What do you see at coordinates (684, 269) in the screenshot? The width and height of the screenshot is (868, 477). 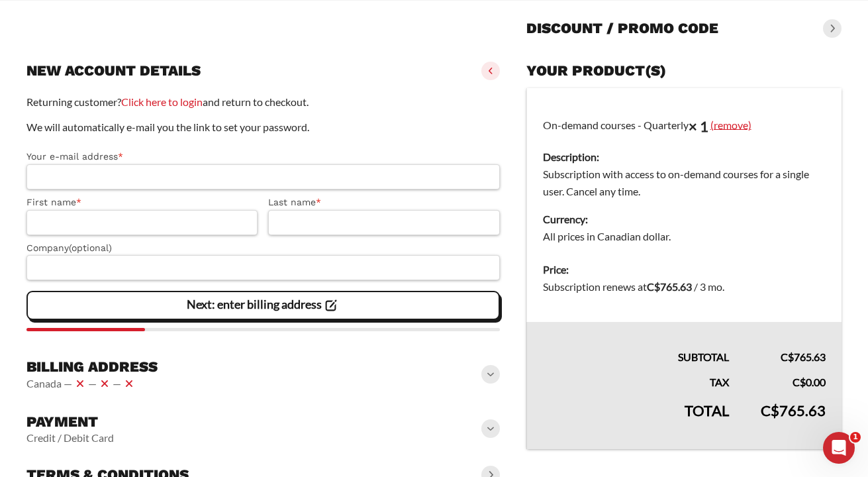 I see `dt: Price:` at bounding box center [684, 269].